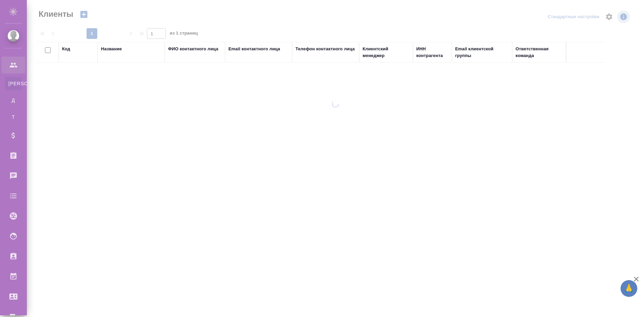  What do you see at coordinates (111, 49) in the screenshot?
I see `div: Название` at bounding box center [111, 49].